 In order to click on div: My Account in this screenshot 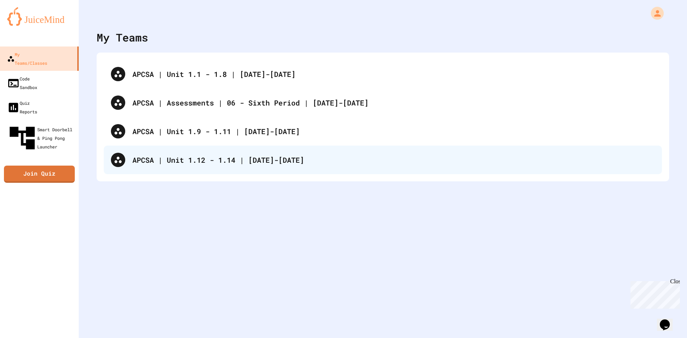, I will do `click(654, 13)`.